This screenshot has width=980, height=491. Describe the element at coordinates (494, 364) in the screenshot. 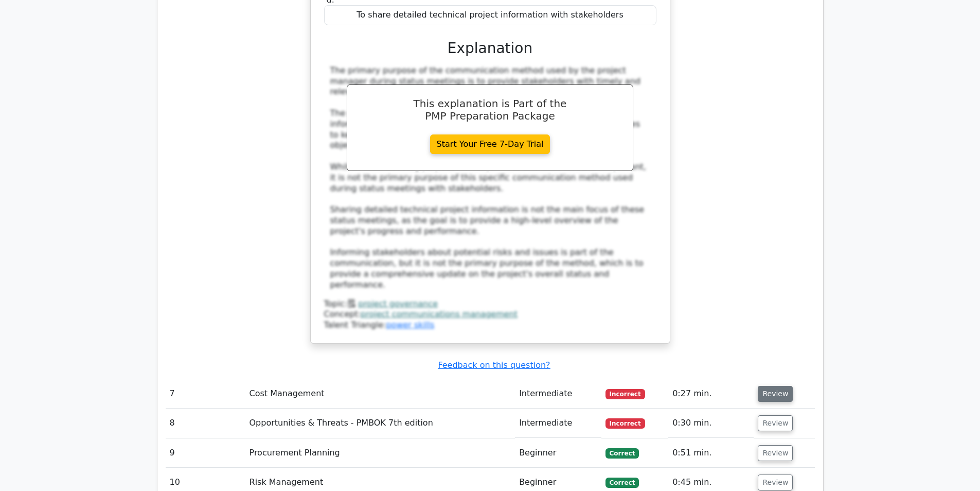

I see `a: Feedback on this question?` at that location.